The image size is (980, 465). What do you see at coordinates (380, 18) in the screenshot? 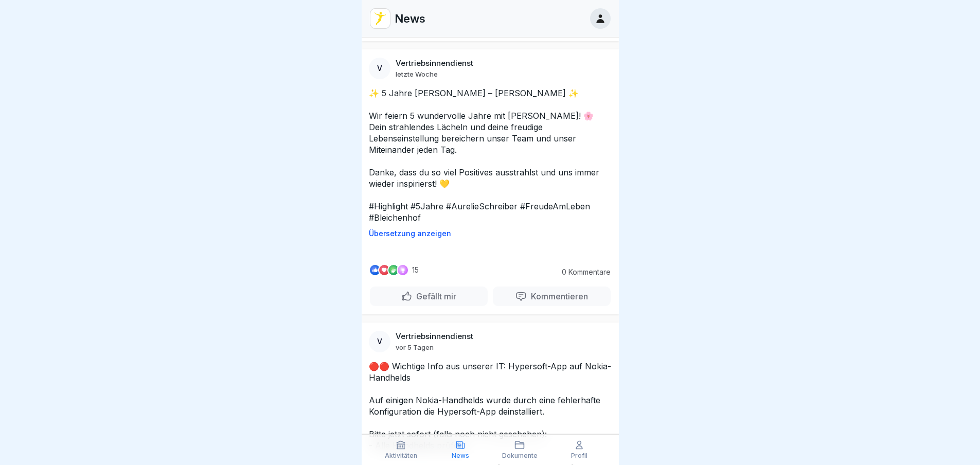
I see `img: vd4jgc378hxa8p7qw0fvrl7x.png` at bounding box center [380, 18].